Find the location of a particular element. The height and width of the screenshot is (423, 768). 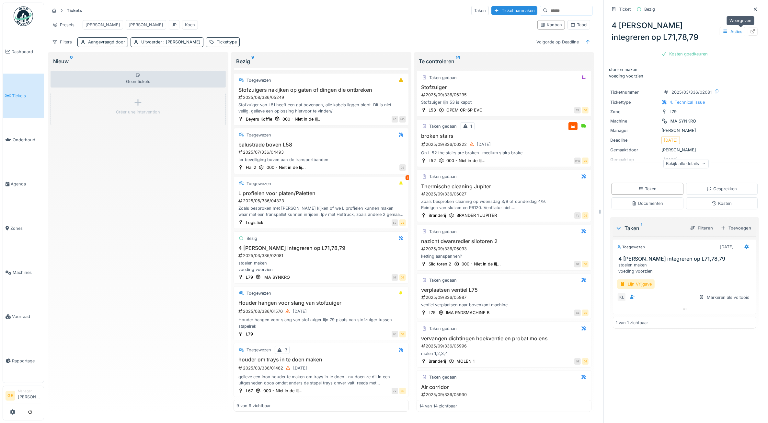

div: 2025/09/336/06027 is located at coordinates (504, 194).